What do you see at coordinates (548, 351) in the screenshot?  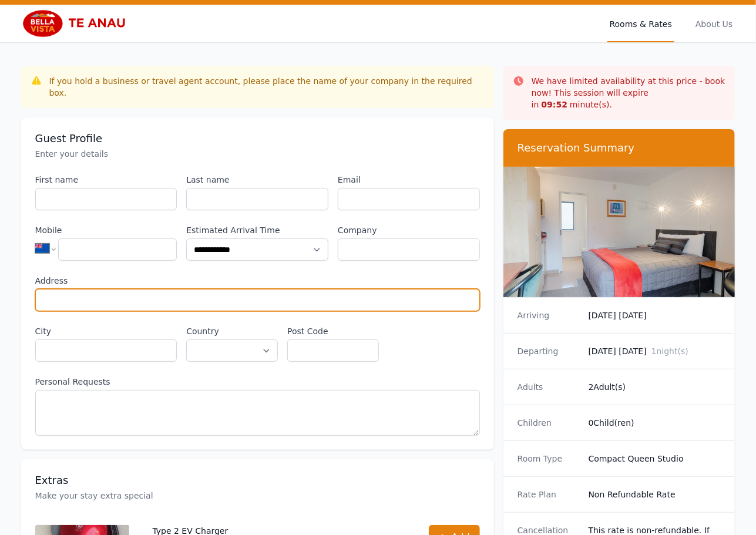 I see `dt: Departing` at bounding box center [548, 351].